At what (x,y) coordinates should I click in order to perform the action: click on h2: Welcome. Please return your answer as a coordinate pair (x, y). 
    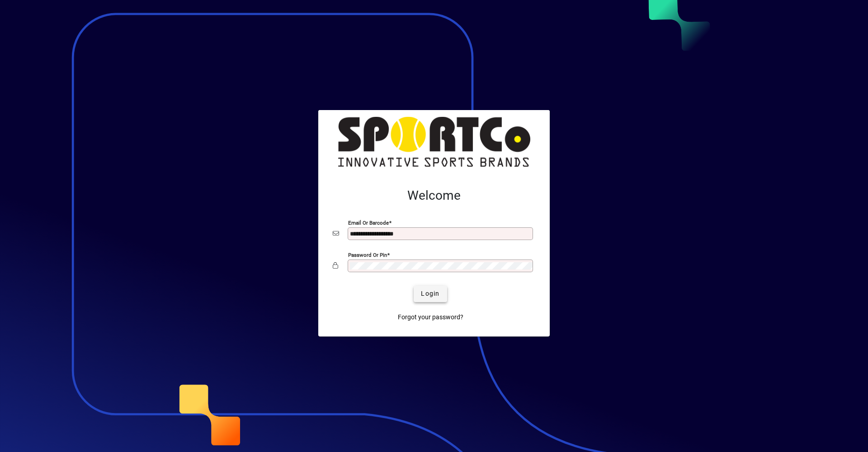
    Looking at the image, I should click on (434, 195).